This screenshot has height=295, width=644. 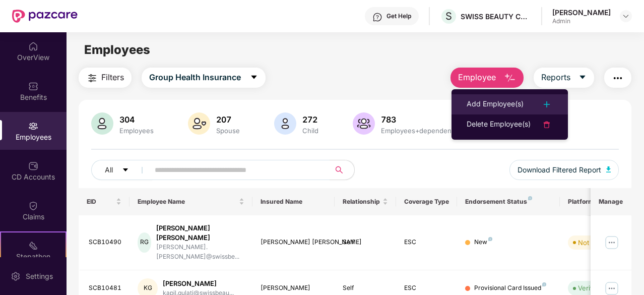 What do you see at coordinates (39, 277) in the screenshot?
I see `div: Settings` at bounding box center [39, 277].